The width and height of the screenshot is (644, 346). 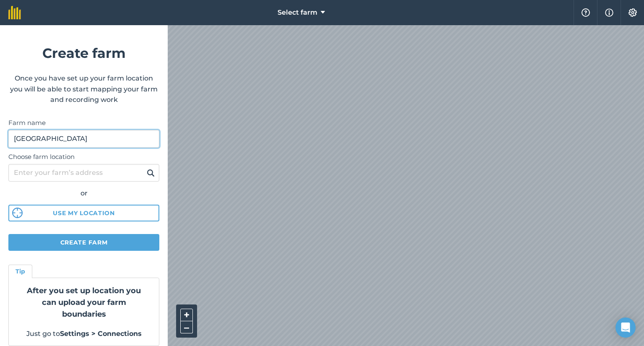 I want to click on img: svg+xml;base64,PHN2ZyB4bWxucz0iaHR0cDovL3d3dy53My5vcmcvMjAwMC9zdmciIHdpZHRoPSIxNyIgaGVpZ2h0PSIxNy..., so click(x=609, y=13).